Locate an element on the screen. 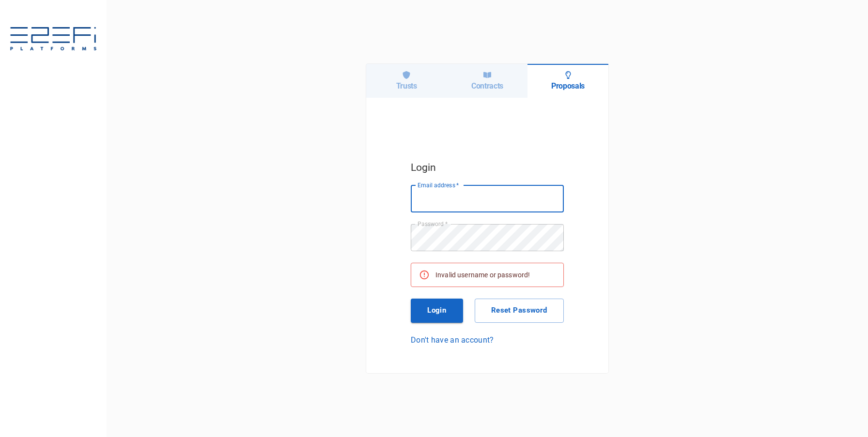 Image resolution: width=868 pixels, height=437 pixels. a: Don't have an account? is located at coordinates (487, 340).